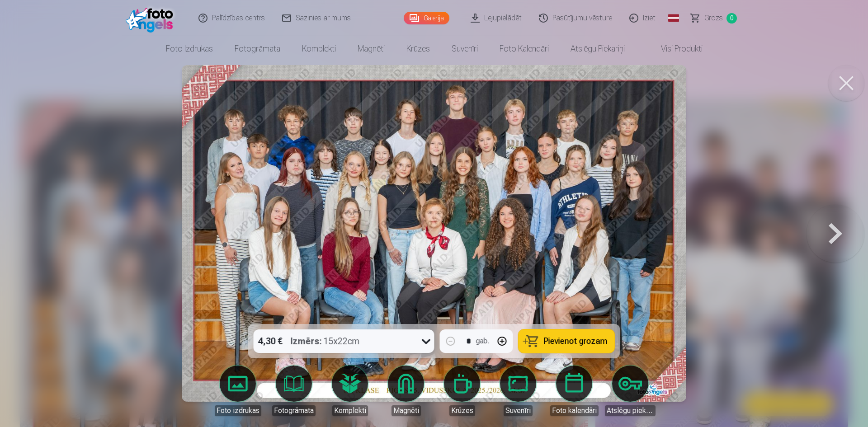 This screenshot has width=868, height=427. Describe the element at coordinates (294, 411) in the screenshot. I see `div: Fotogrāmata` at that location.